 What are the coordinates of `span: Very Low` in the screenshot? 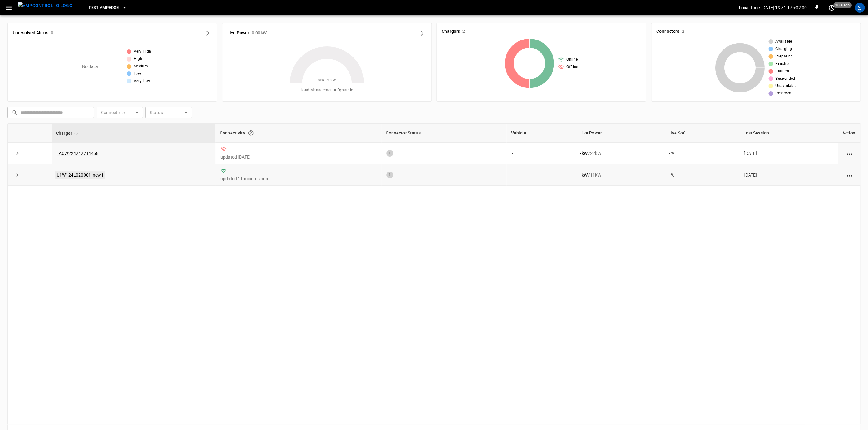 It's located at (142, 81).